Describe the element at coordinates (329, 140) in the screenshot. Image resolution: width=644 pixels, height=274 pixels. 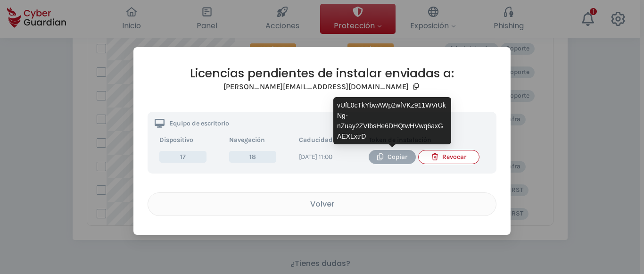
I see `th: Caducidad` at that location.